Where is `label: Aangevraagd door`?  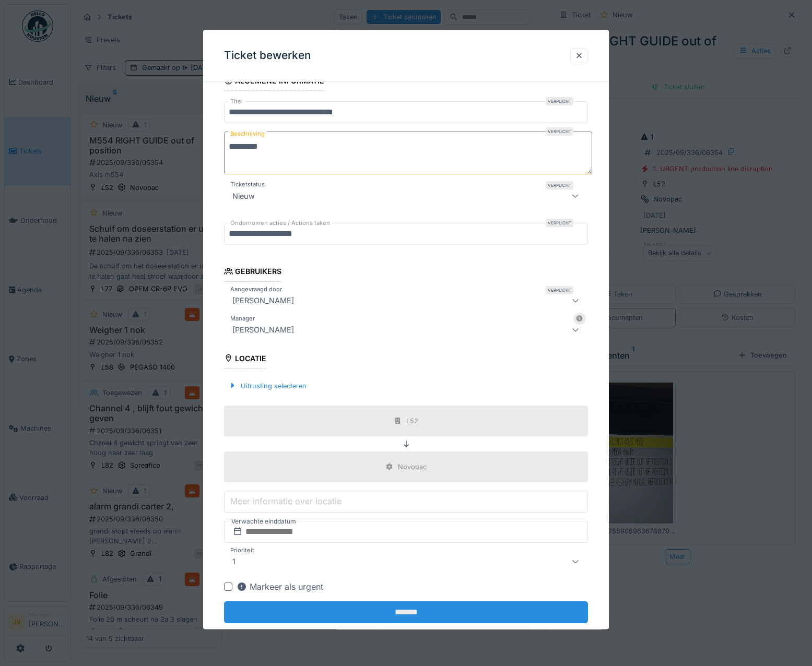 label: Aangevraagd door is located at coordinates (256, 289).